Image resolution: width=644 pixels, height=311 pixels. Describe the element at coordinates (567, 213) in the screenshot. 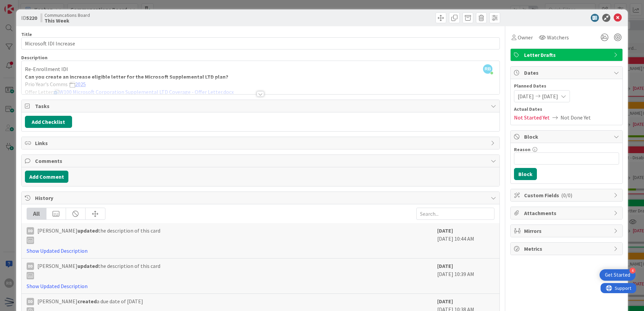

I see `span: Attachments` at that location.